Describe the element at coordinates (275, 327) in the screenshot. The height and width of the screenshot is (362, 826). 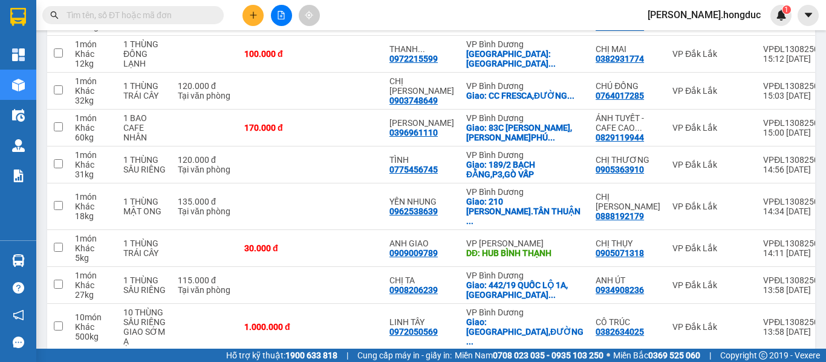
I see `div: 1.000.000 đ` at that location.